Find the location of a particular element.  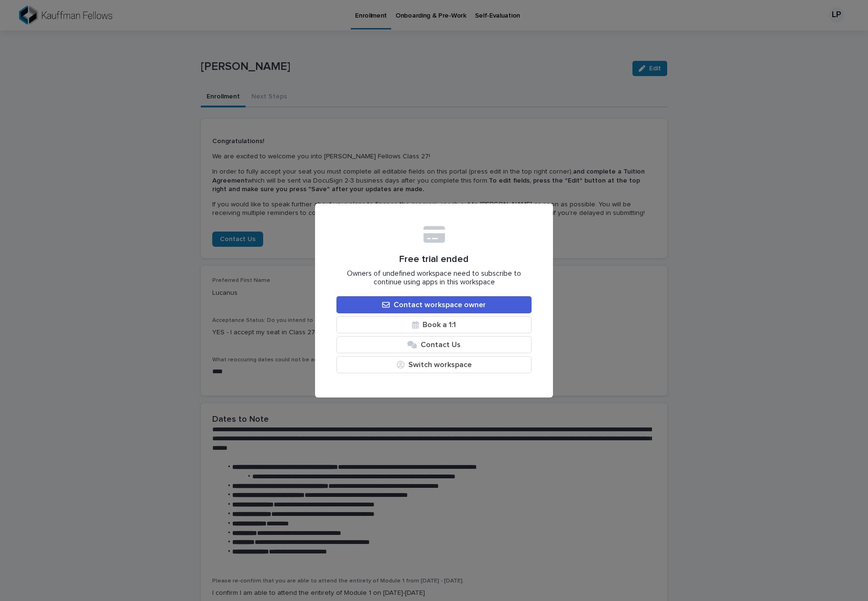

button: Contact Us is located at coordinates (434, 345).